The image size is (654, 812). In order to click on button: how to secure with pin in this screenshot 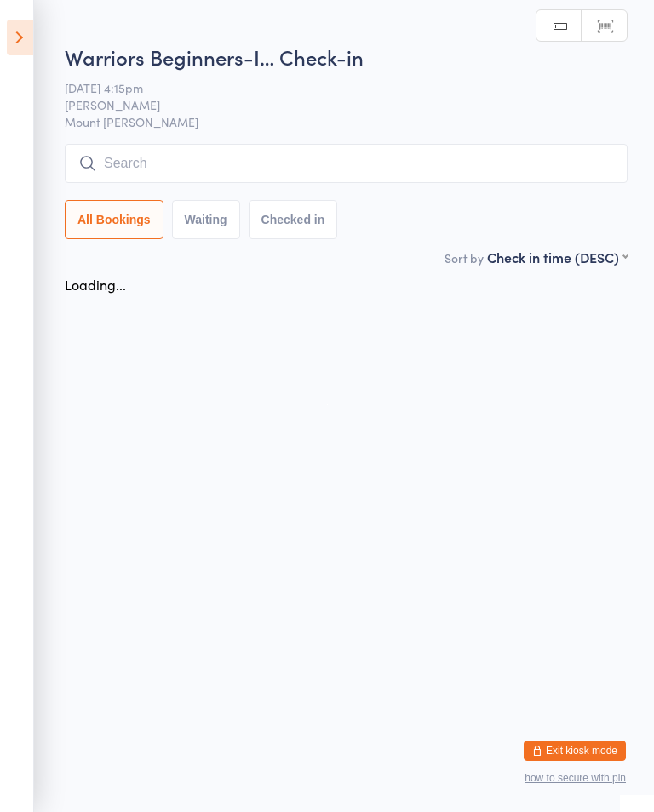, I will do `click(574, 777)`.